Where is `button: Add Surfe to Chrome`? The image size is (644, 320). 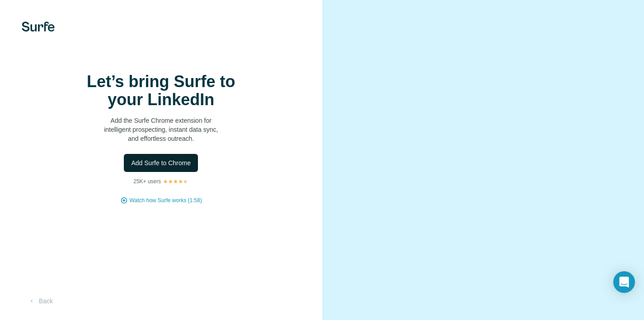
button: Add Surfe to Chrome is located at coordinates (161, 163).